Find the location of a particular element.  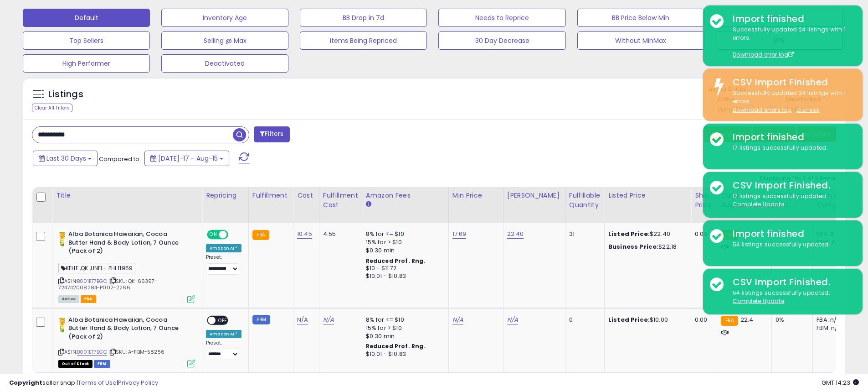

div: Fulfillment is located at coordinates (270, 195).